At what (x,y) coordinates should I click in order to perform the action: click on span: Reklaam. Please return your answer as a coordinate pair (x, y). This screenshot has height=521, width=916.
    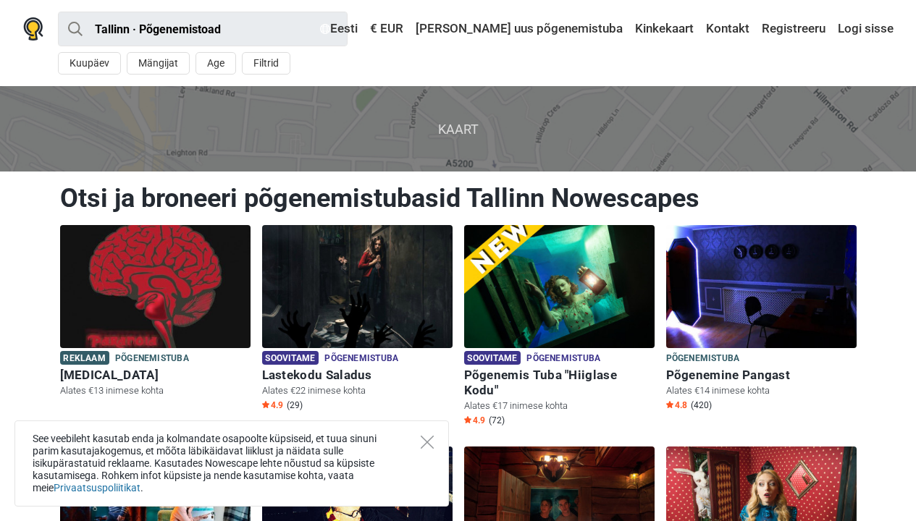
    Looking at the image, I should click on (85, 358).